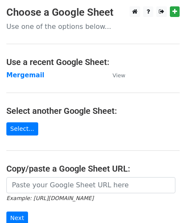  Describe the element at coordinates (93, 169) in the screenshot. I see `h4: Copy/paste a Google Sheet URL:` at that location.